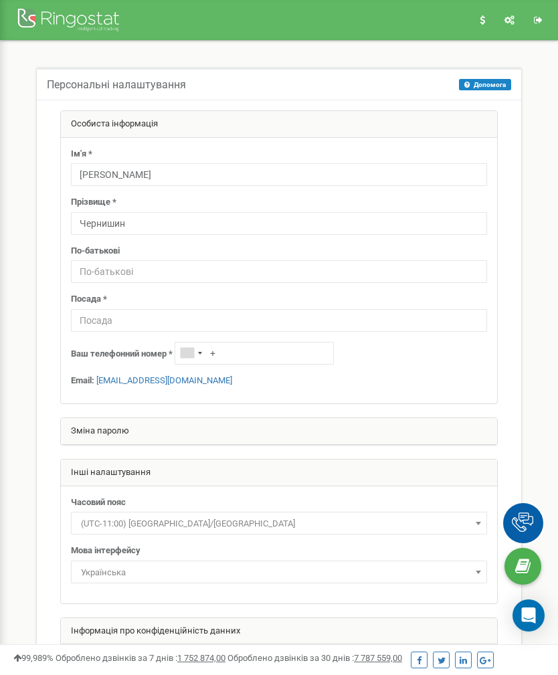 This screenshot has width=558, height=675. What do you see at coordinates (191, 353) in the screenshot?
I see `div: Telephone country code` at bounding box center [191, 353].